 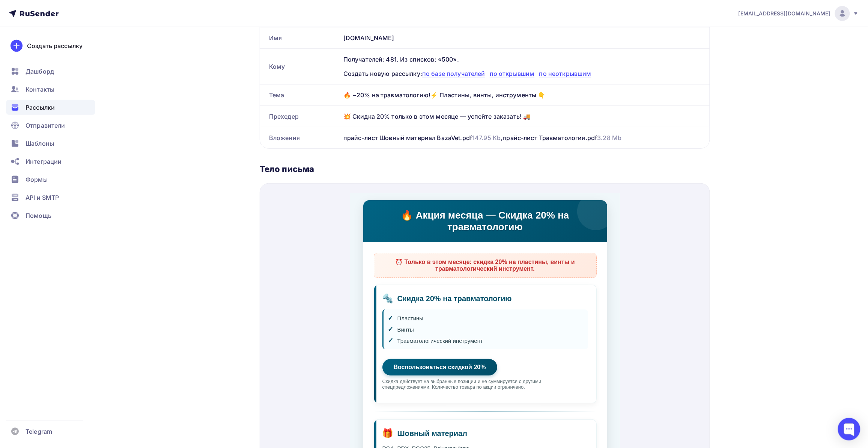 I want to click on a: Рассылки, so click(x=51, y=107).